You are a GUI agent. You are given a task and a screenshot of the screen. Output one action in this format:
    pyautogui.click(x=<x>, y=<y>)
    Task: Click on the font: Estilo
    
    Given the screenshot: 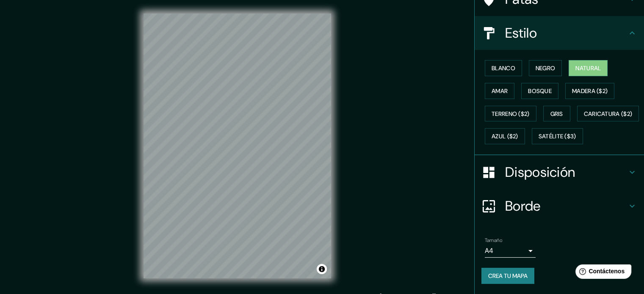 What is the action you would take?
    pyautogui.click(x=521, y=33)
    